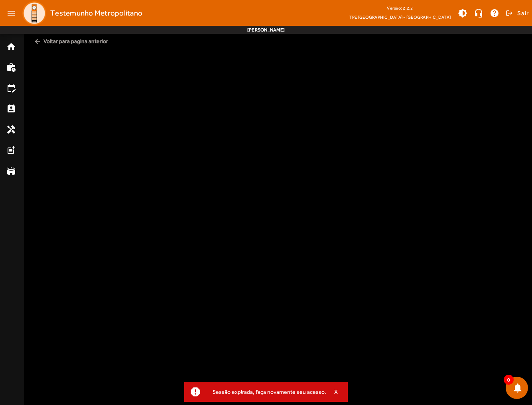 Image resolution: width=532 pixels, height=405 pixels. I want to click on mat-icon: arrow_back, so click(38, 41).